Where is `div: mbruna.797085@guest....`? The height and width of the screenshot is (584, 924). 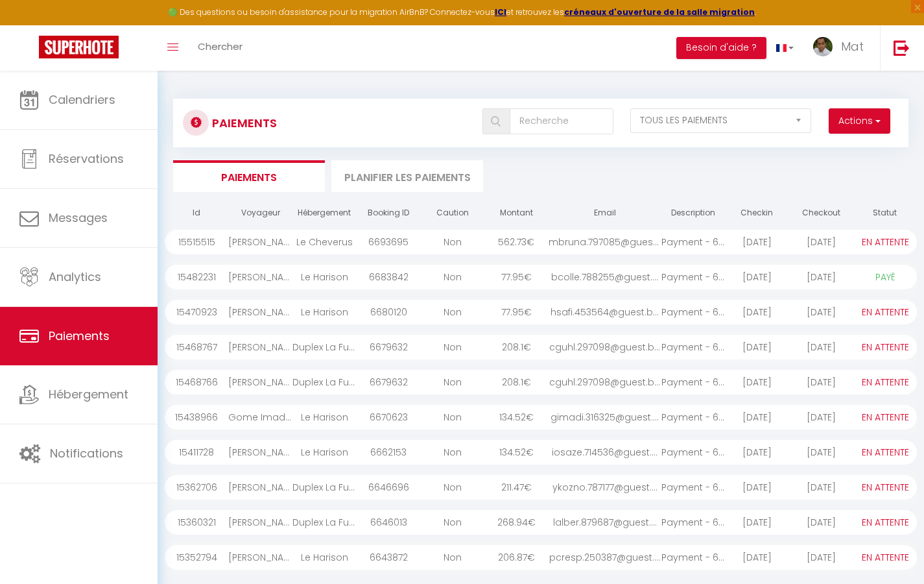 div: mbruna.797085@guest.... is located at coordinates (605, 242).